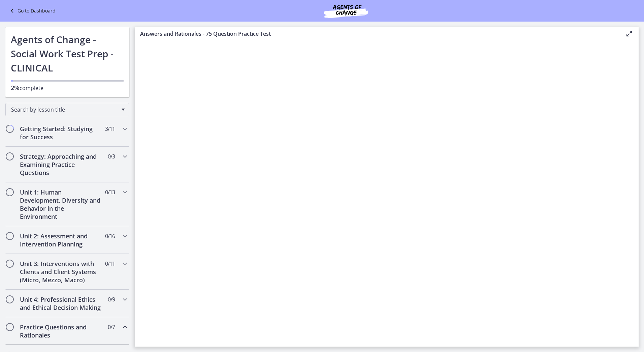 This screenshot has height=352, width=644. I want to click on h3: Answers and Rationales - 75 Question Practice Test, so click(378, 33).